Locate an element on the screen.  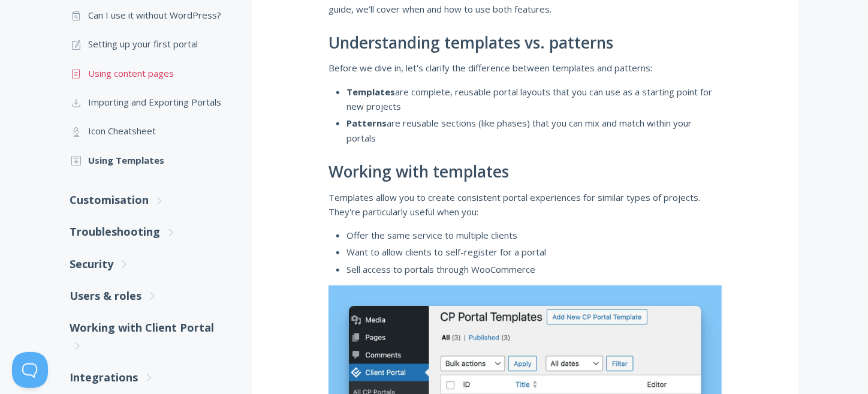
p: Before we dive in, let's clarify the difference between templates and patterns: is located at coordinates (525, 68).